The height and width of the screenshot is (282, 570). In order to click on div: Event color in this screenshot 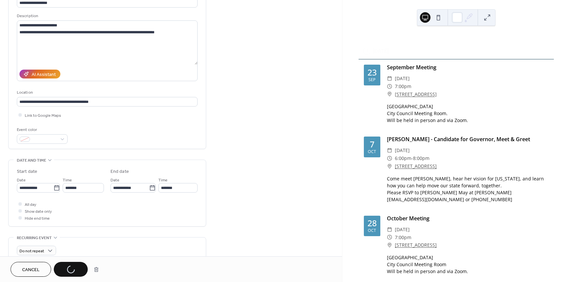, I will do `click(42, 130)`.